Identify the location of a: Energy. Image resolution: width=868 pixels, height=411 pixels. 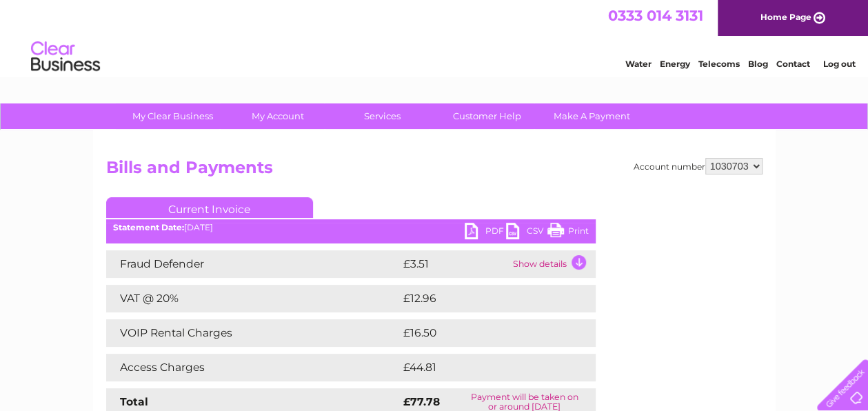
(675, 63).